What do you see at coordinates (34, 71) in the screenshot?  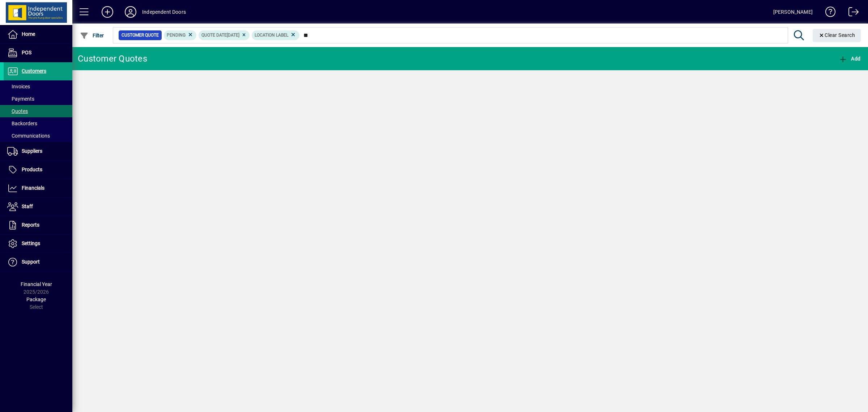 I see `span: Customers` at bounding box center [34, 71].